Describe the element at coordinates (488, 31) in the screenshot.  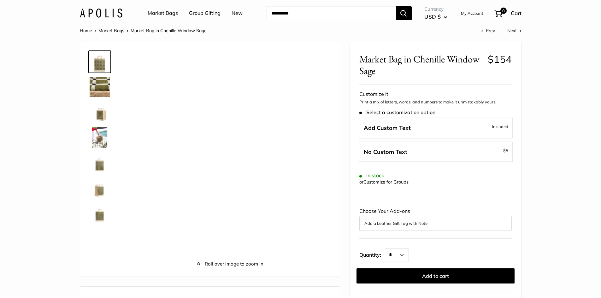
I see `a: Prev` at that location.